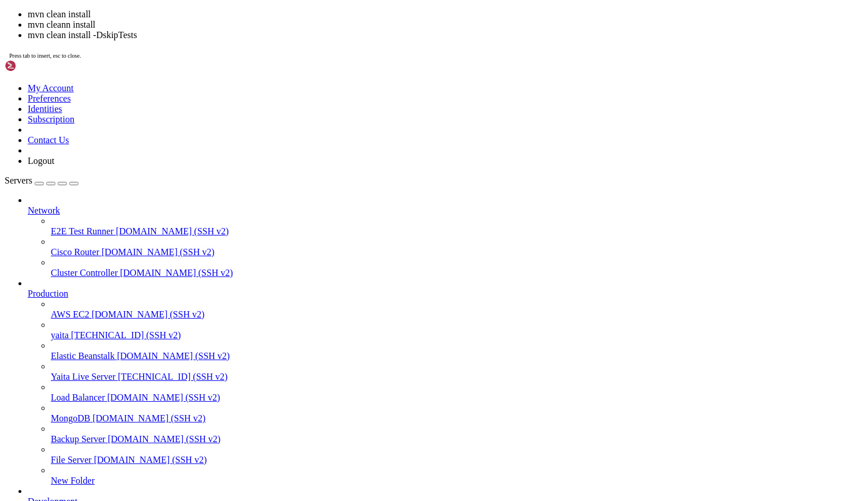  I want to click on span: AWS EC2, so click(70, 314).